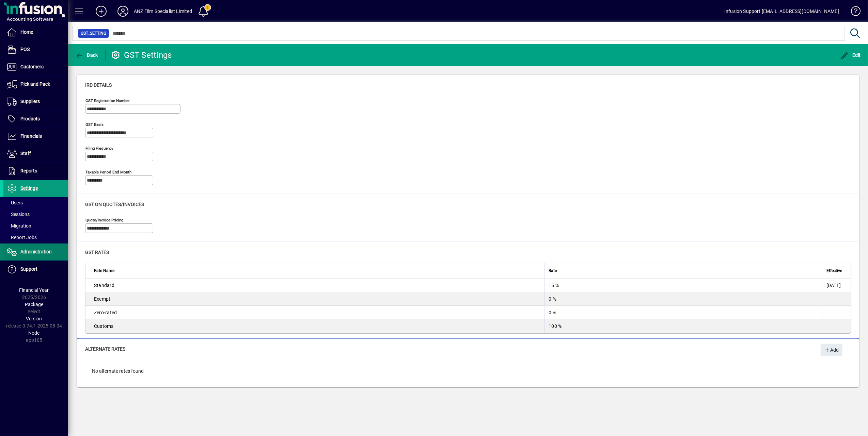 This screenshot has height=436, width=868. What do you see at coordinates (18, 214) in the screenshot?
I see `span: Sessions` at bounding box center [18, 214].